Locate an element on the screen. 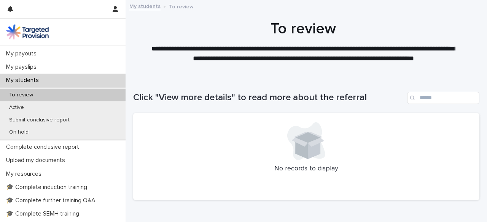 The image size is (487, 222). p: My payslips is located at coordinates (23, 67).